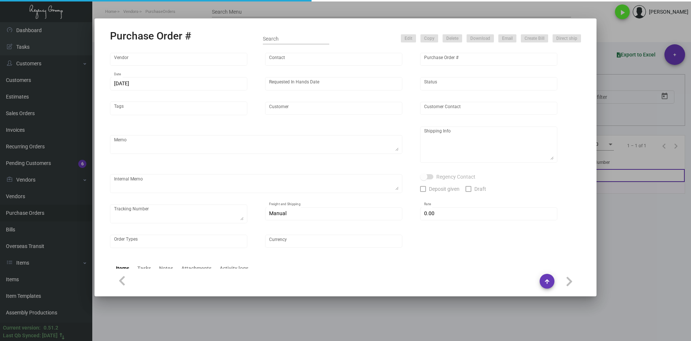 The image size is (691, 341). Describe the element at coordinates (123, 268) in the screenshot. I see `div: Items` at that location.